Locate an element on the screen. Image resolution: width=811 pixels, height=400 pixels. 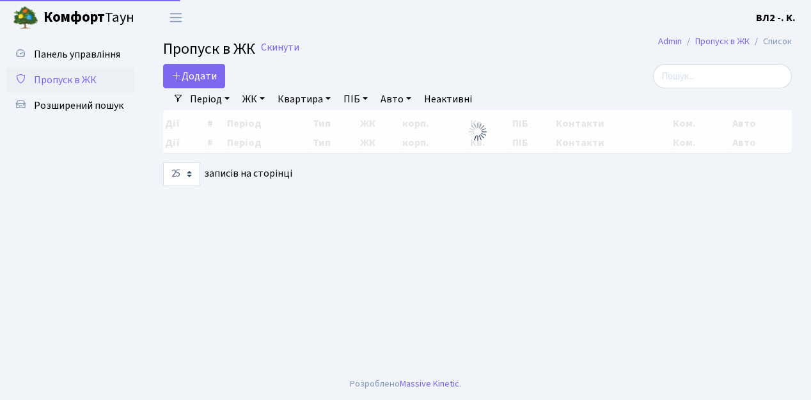
a: Період is located at coordinates (210, 99).